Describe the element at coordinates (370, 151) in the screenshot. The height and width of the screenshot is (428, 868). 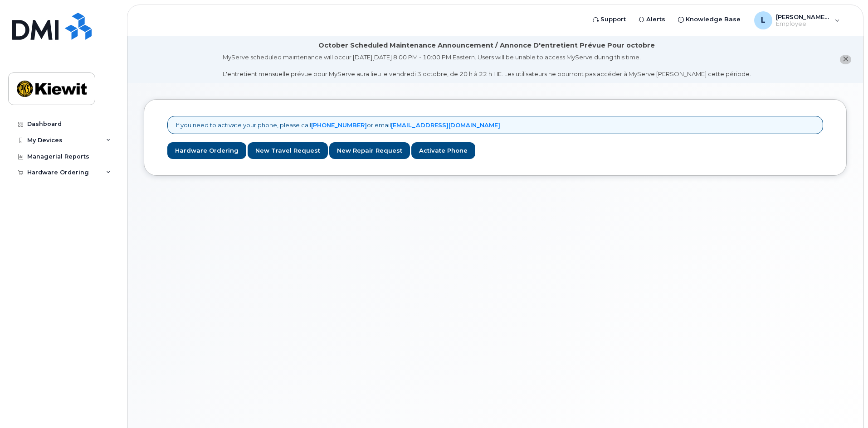
I see `a: New Repair Request` at that location.